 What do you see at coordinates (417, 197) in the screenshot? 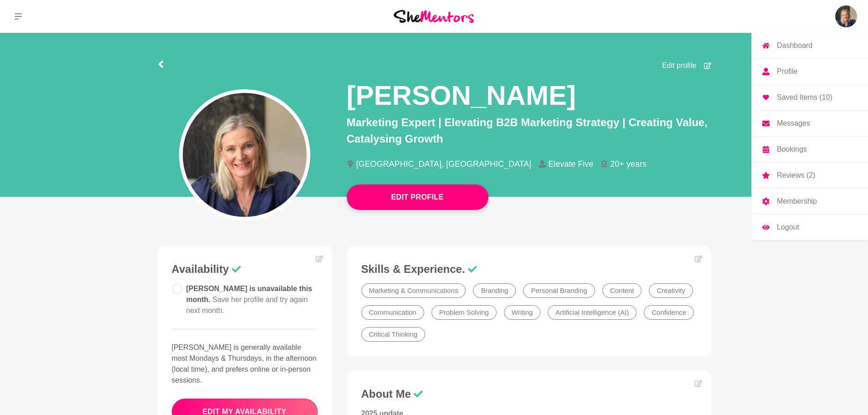
I see `button: Edit Profile` at bounding box center [417, 197].